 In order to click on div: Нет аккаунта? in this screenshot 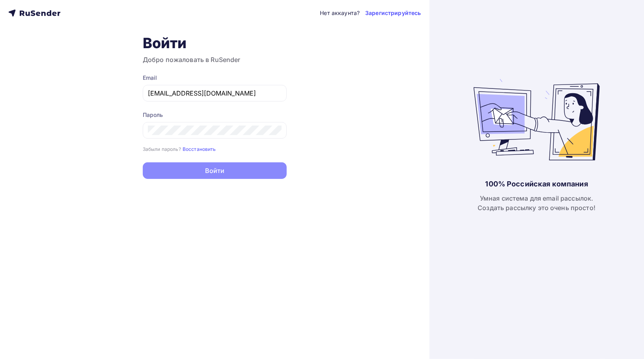, I will do `click(339, 13)`.